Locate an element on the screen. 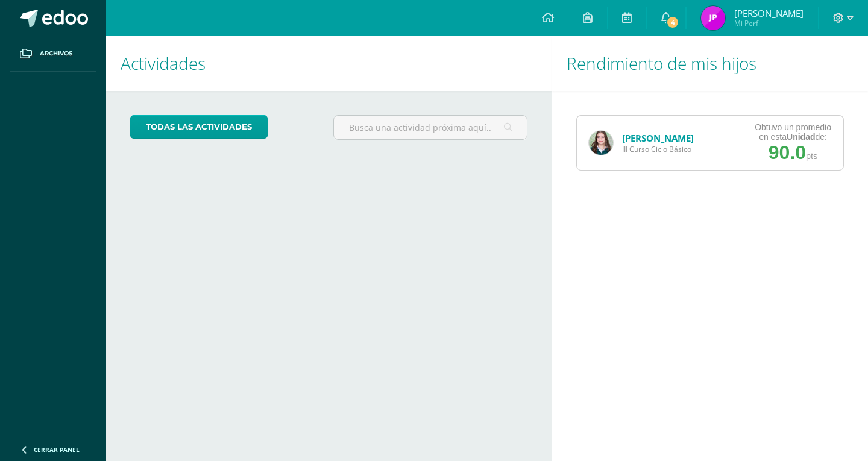  h1: Actividades is located at coordinates (328, 64).